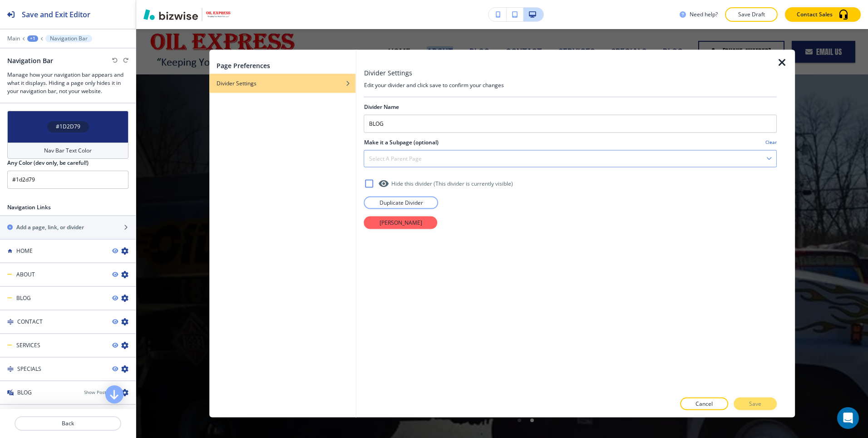  Describe the element at coordinates (50, 228) in the screenshot. I see `h2: Add a page, link, or divider` at that location.